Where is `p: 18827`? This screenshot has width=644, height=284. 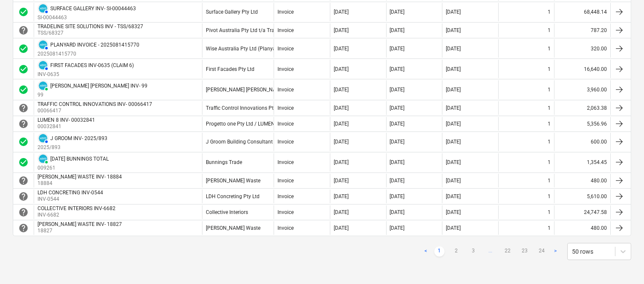 p: 18827 is located at coordinates (81, 230).